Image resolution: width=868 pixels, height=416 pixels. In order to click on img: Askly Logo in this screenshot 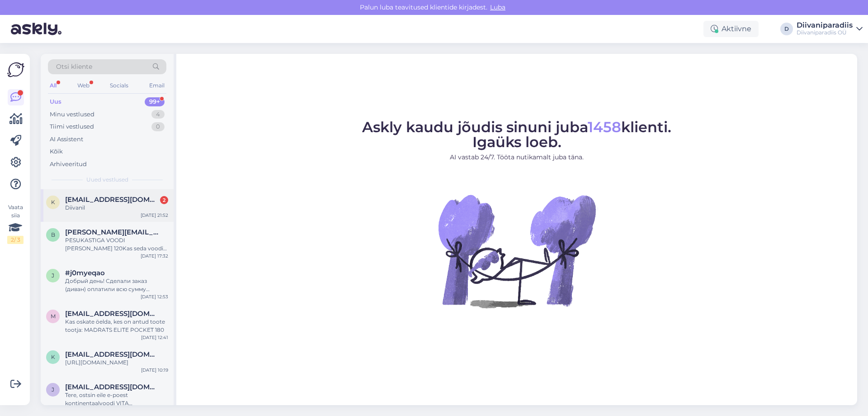, I will do `click(16, 70)`.